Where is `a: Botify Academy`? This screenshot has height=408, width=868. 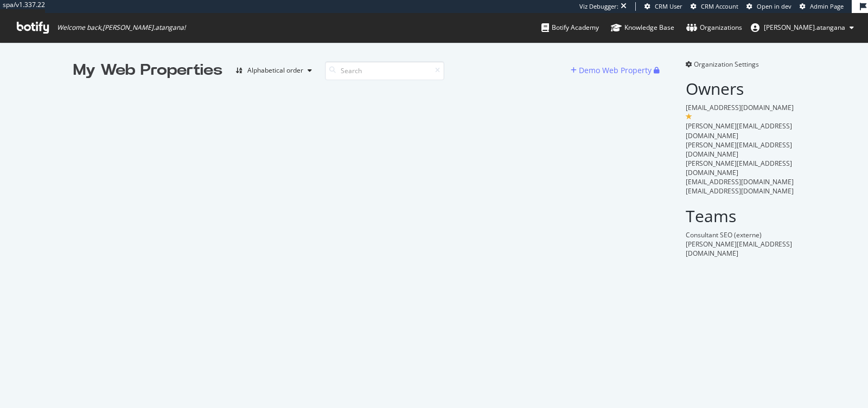
a: Botify Academy is located at coordinates (570, 27).